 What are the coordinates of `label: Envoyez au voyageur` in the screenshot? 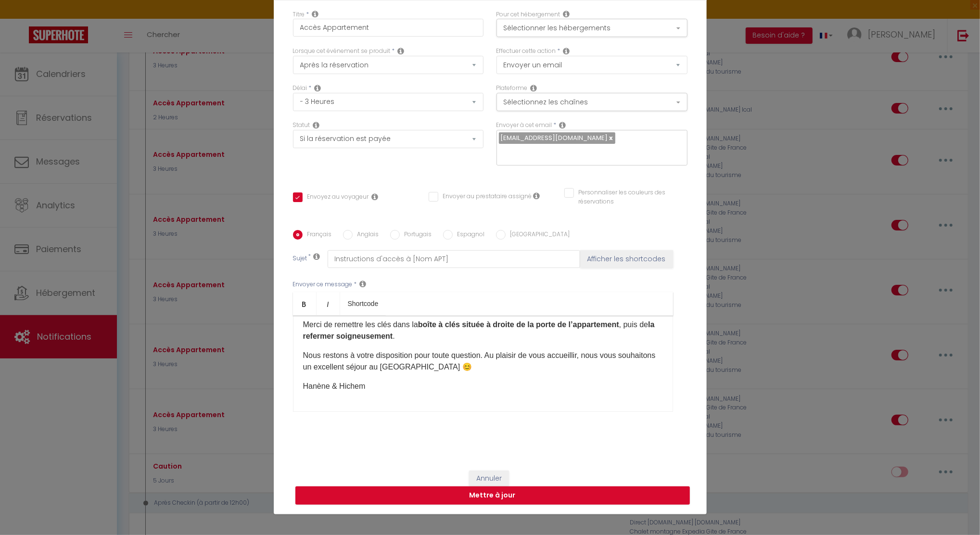 It's located at (336, 198).